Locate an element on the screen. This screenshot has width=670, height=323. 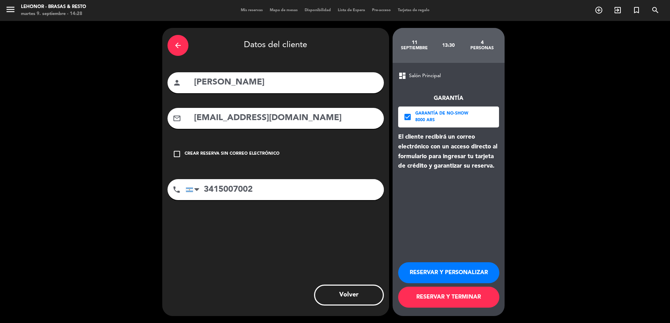
i: search is located at coordinates (655, 10).